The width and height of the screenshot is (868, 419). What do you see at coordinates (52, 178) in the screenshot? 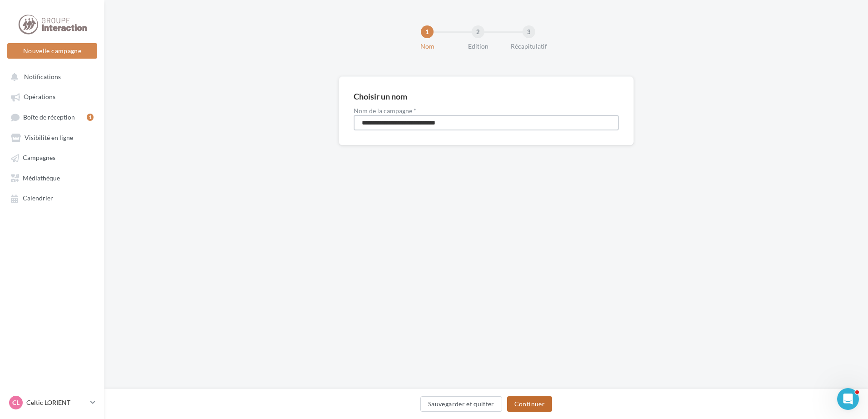
I see `a: Médiathèque` at bounding box center [52, 178].